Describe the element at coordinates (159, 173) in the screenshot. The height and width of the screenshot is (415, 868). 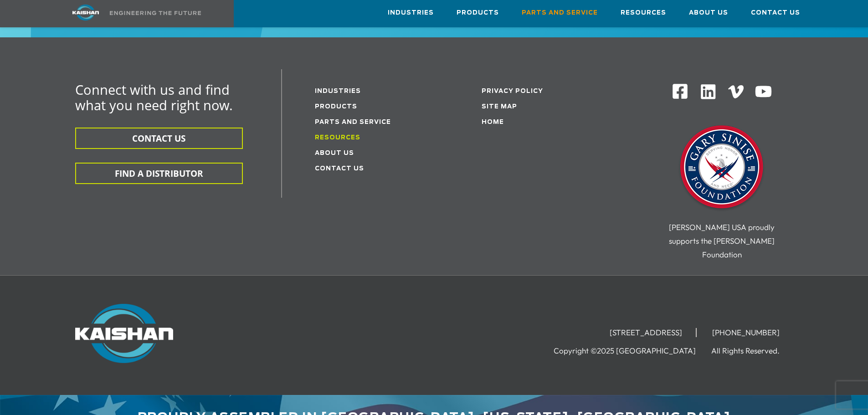
I see `button: FIND A DISTRIBUTOR` at that location.